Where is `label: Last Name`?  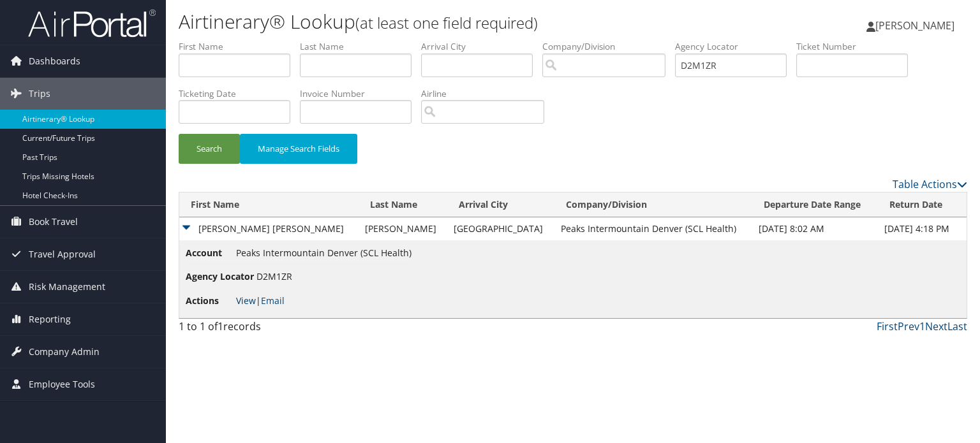 label: Last Name is located at coordinates (360, 46).